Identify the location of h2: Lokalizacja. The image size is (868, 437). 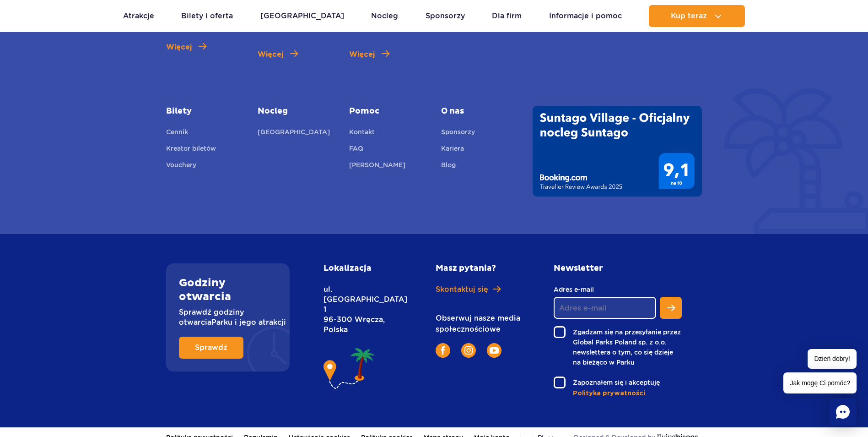
(359, 269).